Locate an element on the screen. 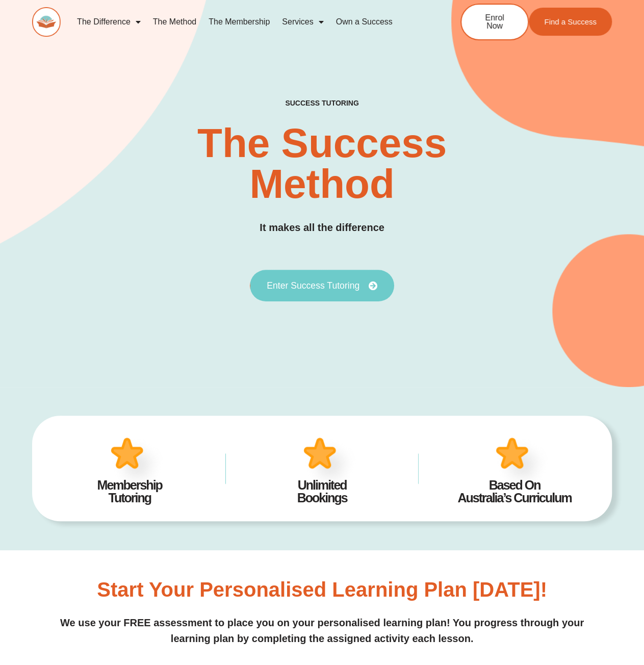  a: The Membership is located at coordinates (239, 22).